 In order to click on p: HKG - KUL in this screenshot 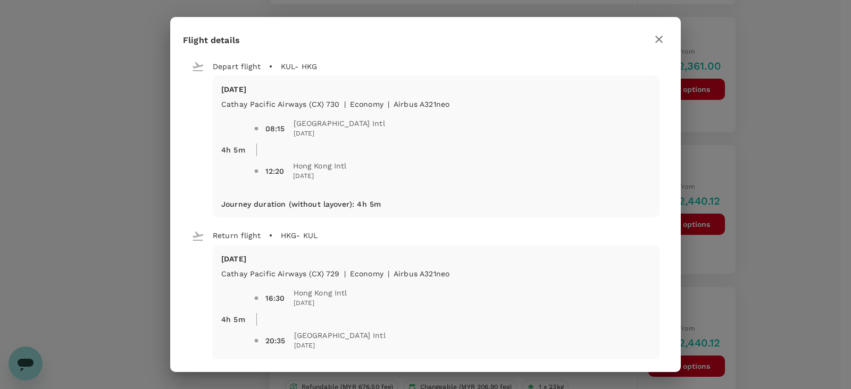, I will do `click(299, 236)`.